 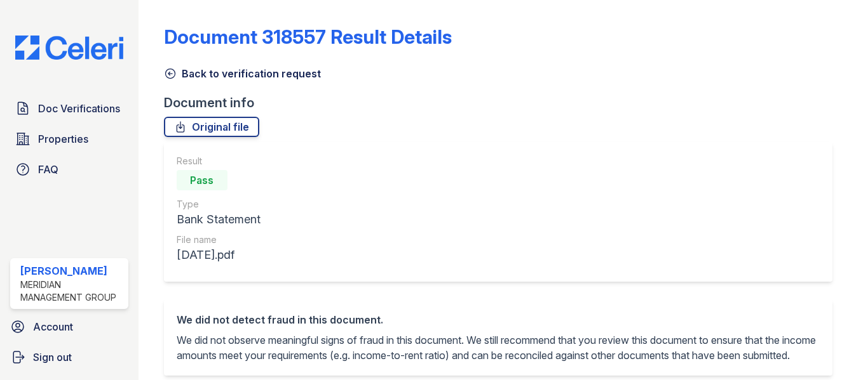 I want to click on a: Back to verification request, so click(x=242, y=74).